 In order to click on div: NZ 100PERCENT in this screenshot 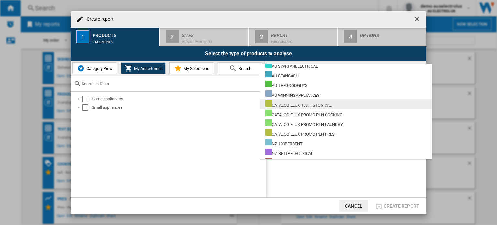, I will do `click(284, 143)`.